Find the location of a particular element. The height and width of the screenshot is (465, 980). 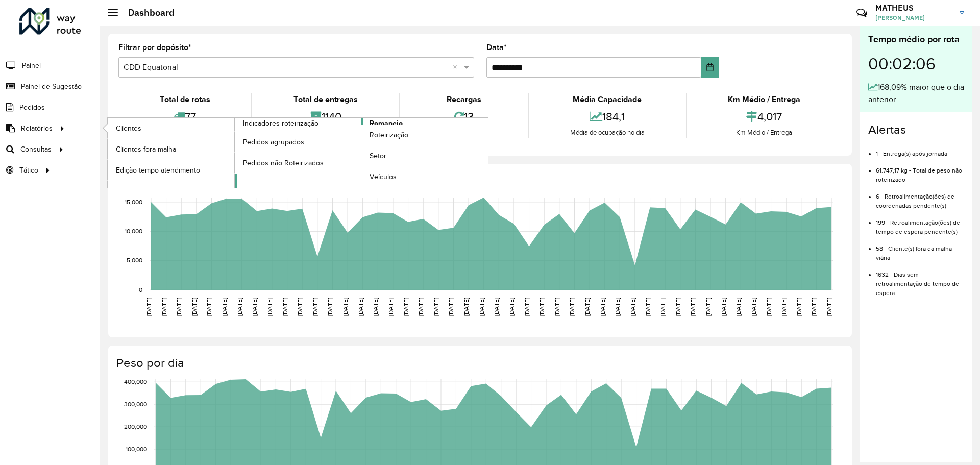

button: Choose Date is located at coordinates (709, 67).